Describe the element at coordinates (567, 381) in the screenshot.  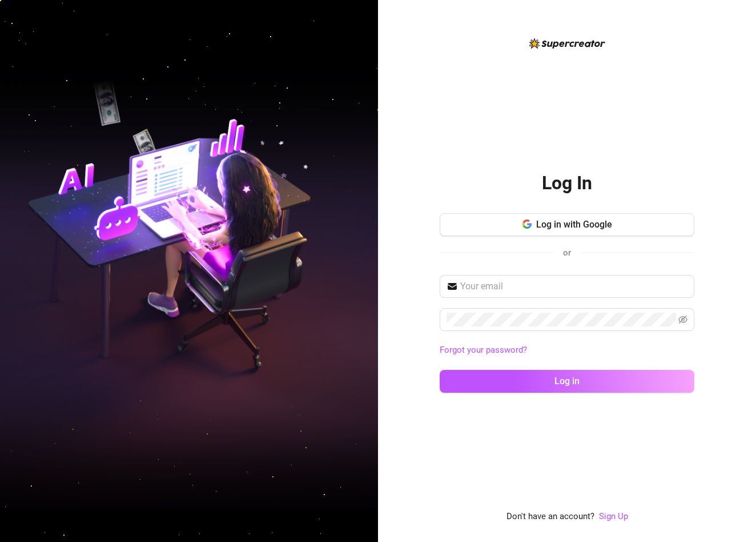
I see `span: Log in` at that location.